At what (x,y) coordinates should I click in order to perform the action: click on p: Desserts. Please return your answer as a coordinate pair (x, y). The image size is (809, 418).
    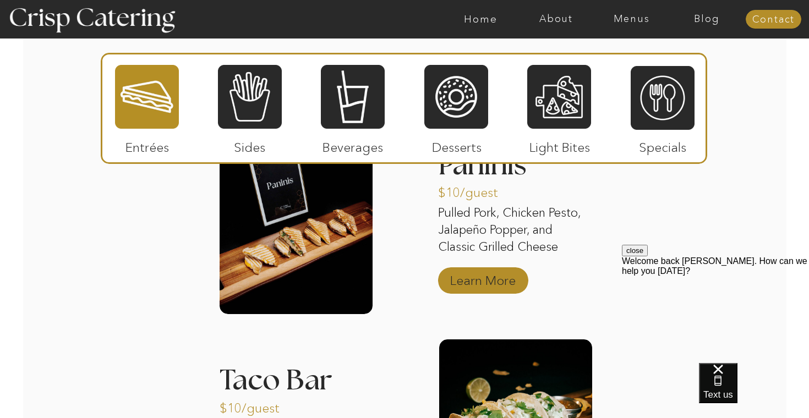
    Looking at the image, I should click on (456, 145).